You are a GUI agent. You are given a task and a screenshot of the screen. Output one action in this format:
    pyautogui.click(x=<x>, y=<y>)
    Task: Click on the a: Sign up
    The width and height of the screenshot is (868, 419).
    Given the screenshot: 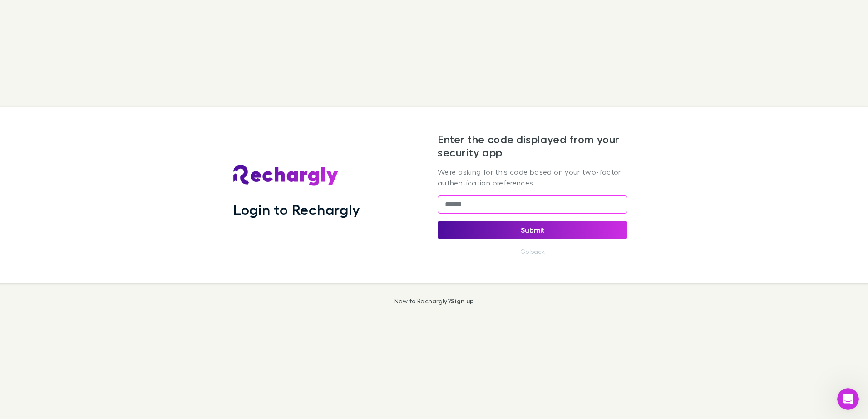 What is the action you would take?
    pyautogui.click(x=463, y=301)
    